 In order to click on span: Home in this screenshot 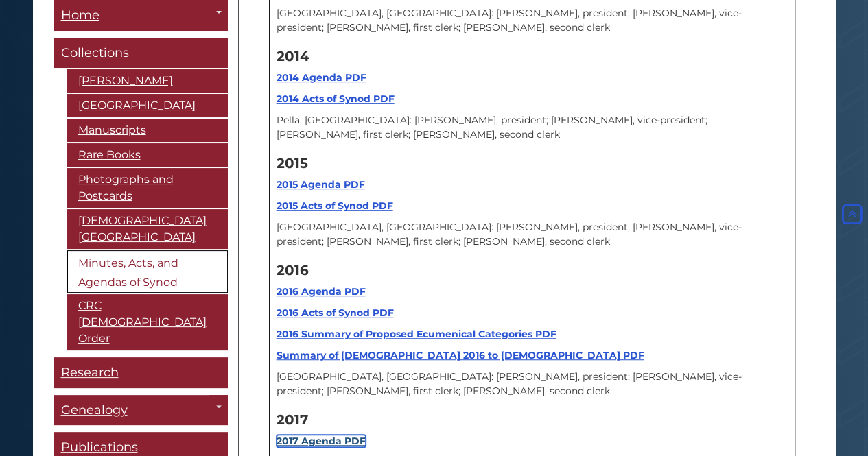, I will do `click(81, 15)`.